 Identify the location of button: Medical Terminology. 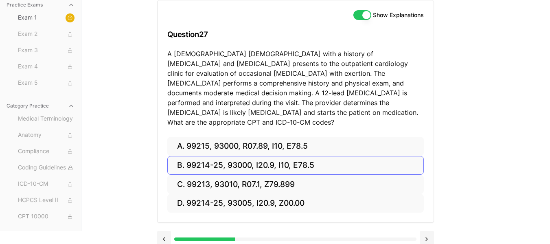
(46, 119).